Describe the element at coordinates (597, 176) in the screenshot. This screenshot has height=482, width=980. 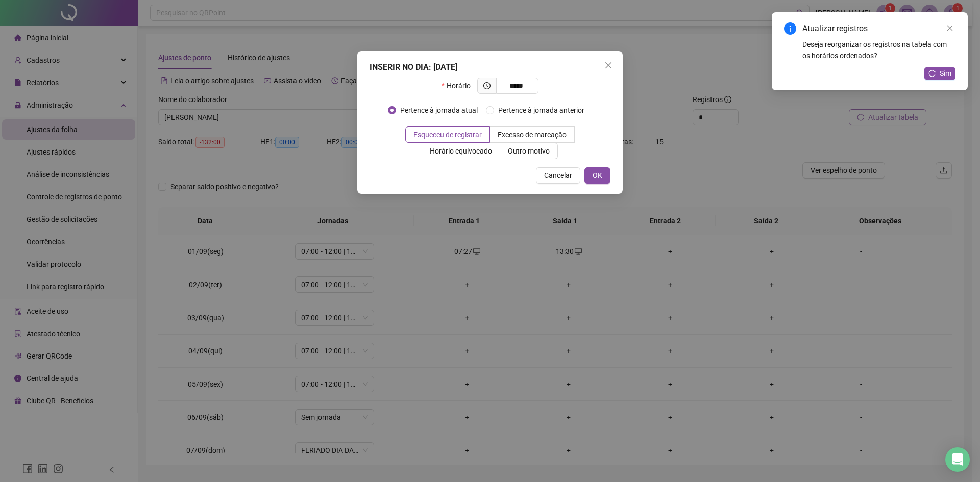
I see `span: OK` at that location.